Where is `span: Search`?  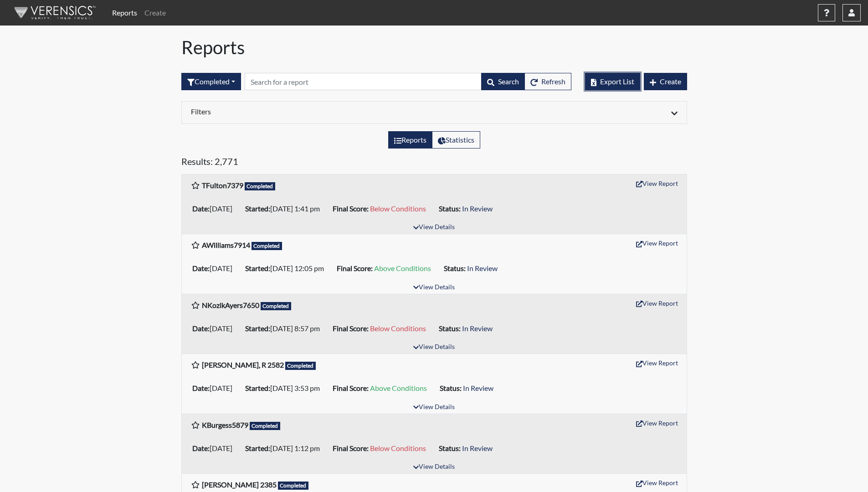
span: Search is located at coordinates (509, 81).